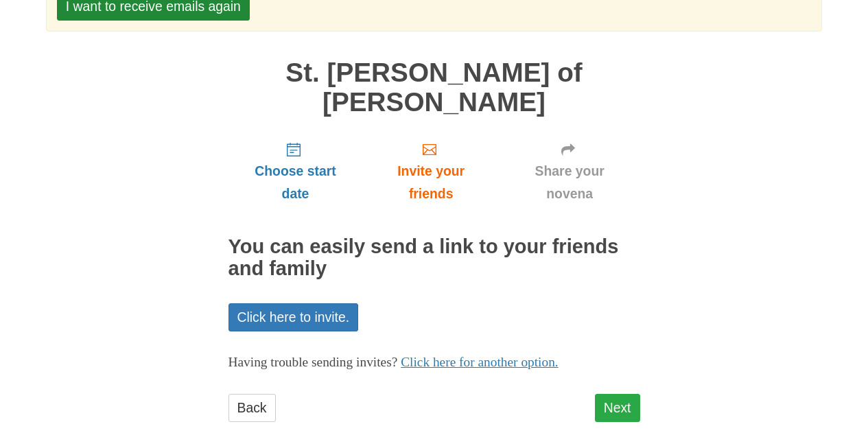 The height and width of the screenshot is (433, 868). What do you see at coordinates (479, 362) in the screenshot?
I see `a: Click here for another option.` at bounding box center [479, 362].